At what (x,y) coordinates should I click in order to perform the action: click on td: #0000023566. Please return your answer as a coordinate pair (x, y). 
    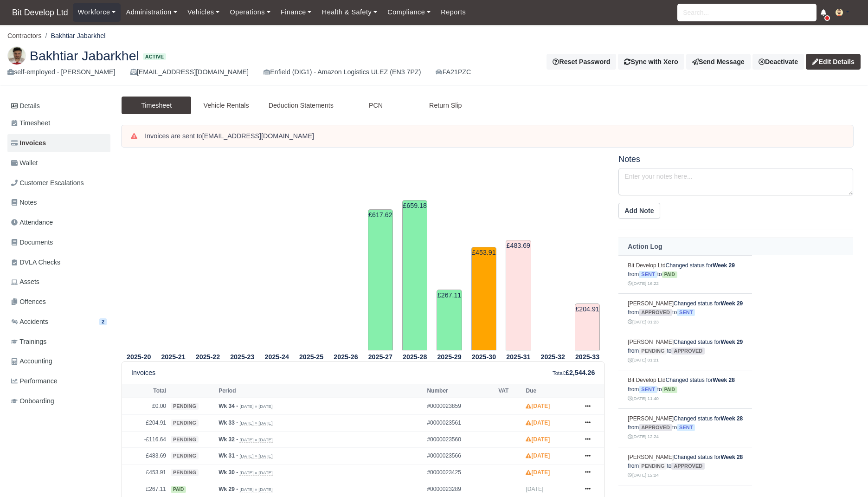
    Looking at the image, I should click on (460, 456).